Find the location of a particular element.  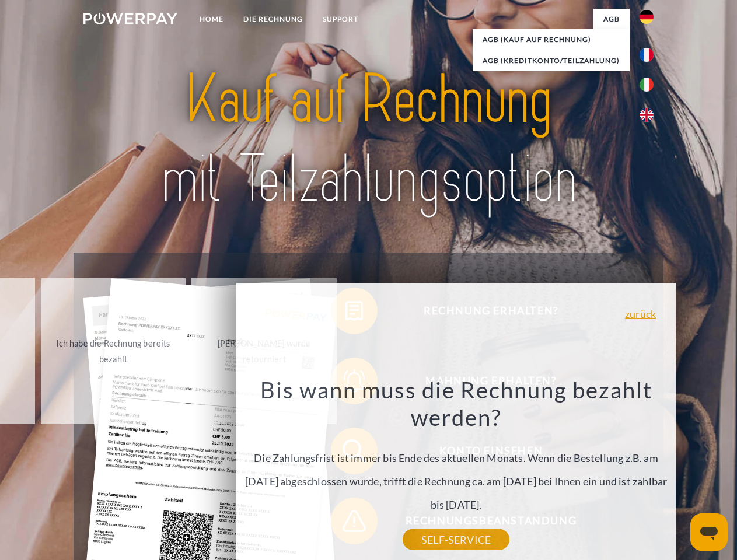

a: zurück is located at coordinates (640, 314).